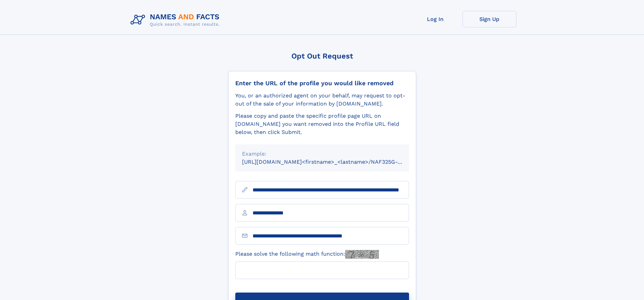  Describe the element at coordinates (436, 19) in the screenshot. I see `a: Log In` at that location.